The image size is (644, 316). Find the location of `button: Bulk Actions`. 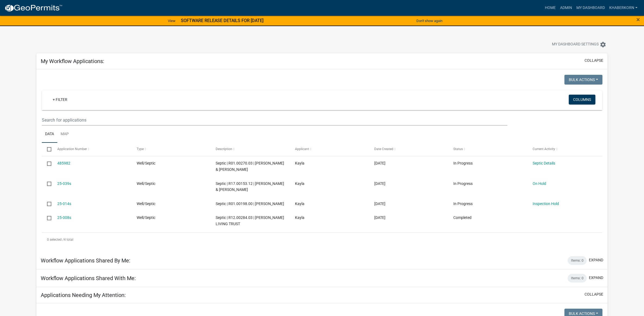

button: Bulk Actions is located at coordinates (584, 79).